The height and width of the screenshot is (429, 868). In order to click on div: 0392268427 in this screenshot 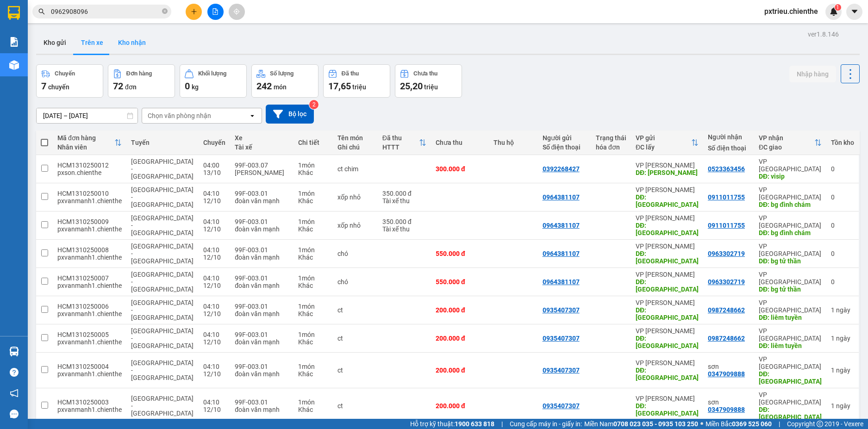, I will do `click(561, 169)`.